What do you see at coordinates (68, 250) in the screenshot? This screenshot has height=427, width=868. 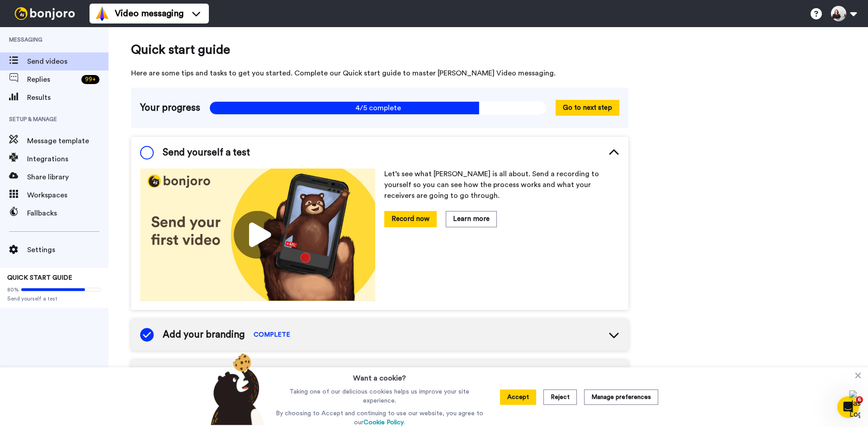 I see `span: Settings` at bounding box center [68, 250].